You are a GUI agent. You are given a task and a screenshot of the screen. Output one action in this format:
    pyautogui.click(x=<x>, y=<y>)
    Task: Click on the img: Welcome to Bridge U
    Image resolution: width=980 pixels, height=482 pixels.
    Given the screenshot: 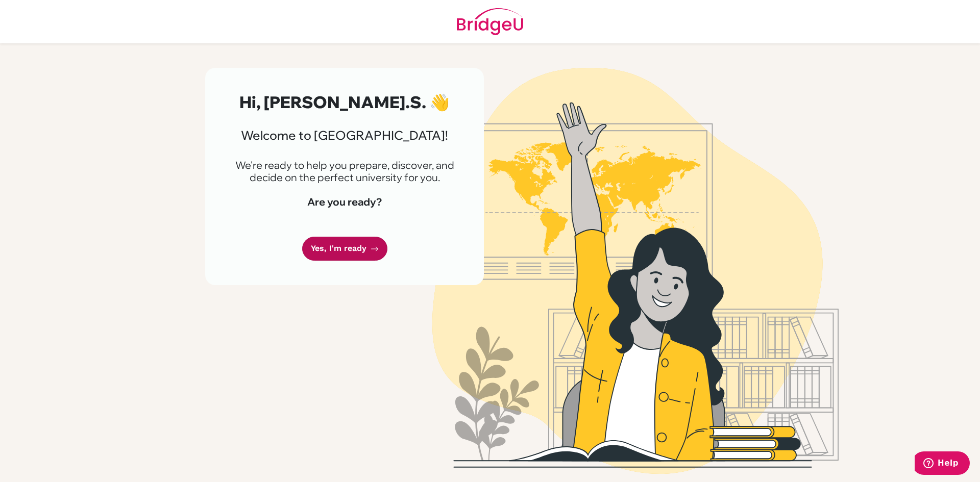 What is the action you would take?
    pyautogui.click(x=636, y=271)
    